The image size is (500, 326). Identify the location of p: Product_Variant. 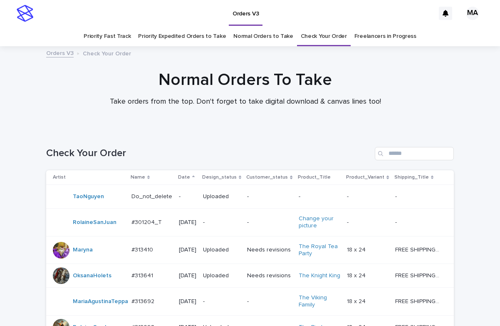
(365, 177).